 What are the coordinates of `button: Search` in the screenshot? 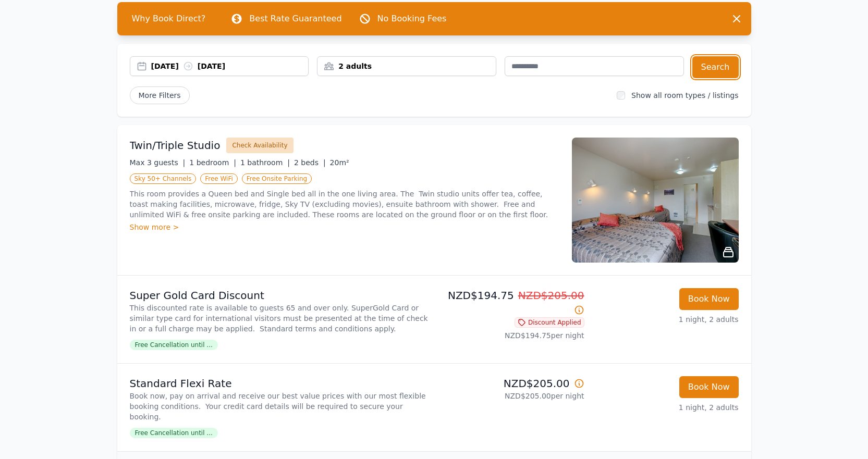 It's located at (716, 67).